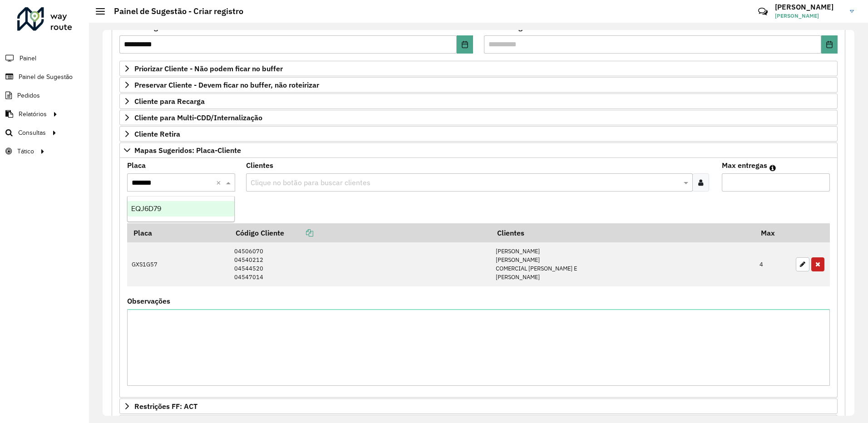 The width and height of the screenshot is (868, 423). Describe the element at coordinates (169, 101) in the screenshot. I see `span: Cliente para Recarga` at that location.